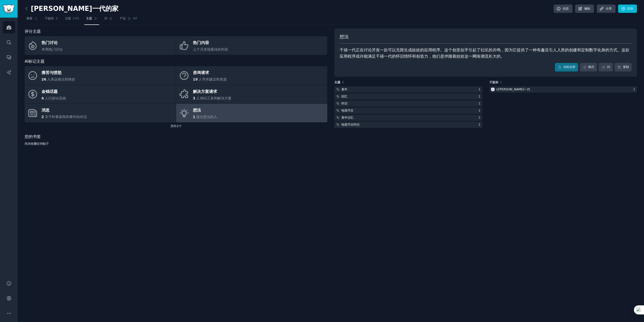 This screenshot has width=644, height=322. Describe the element at coordinates (251, 95) in the screenshot. I see `a: 解决方案请求3人询问工具和解决方案` at that location.